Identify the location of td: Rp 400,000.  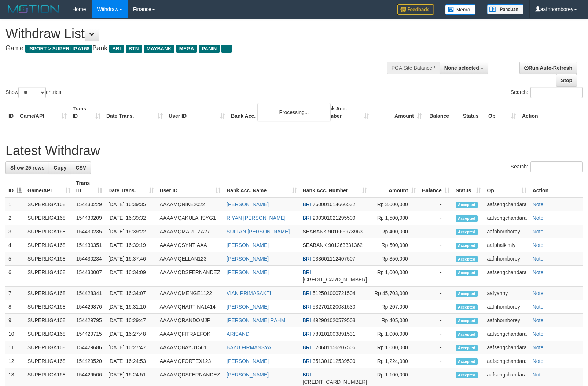
(394, 231).